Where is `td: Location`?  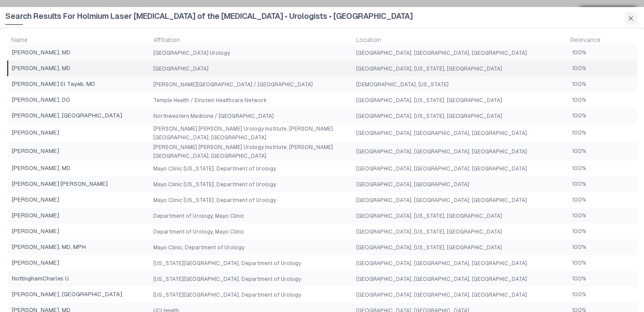
td: Location is located at coordinates (459, 40).